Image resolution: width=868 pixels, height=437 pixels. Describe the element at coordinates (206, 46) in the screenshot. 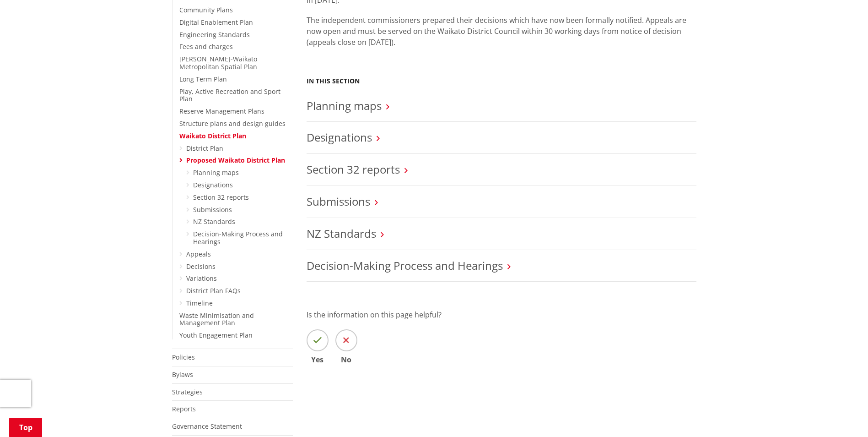

I see `a: Fees and charges` at that location.